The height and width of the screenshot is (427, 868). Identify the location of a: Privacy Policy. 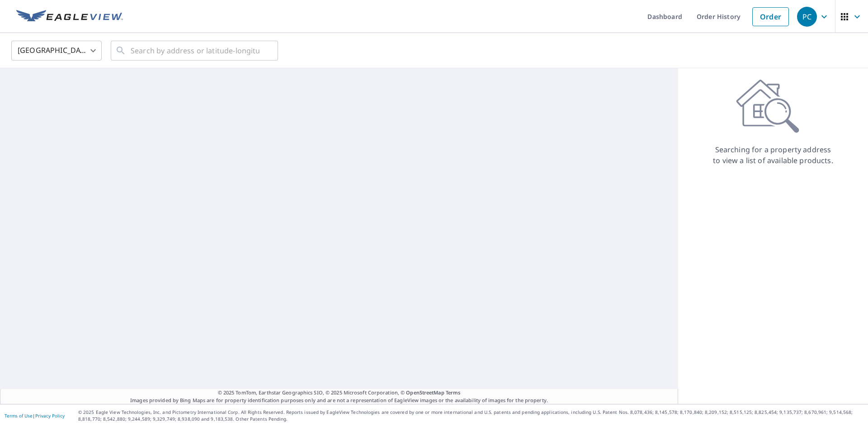
(50, 415).